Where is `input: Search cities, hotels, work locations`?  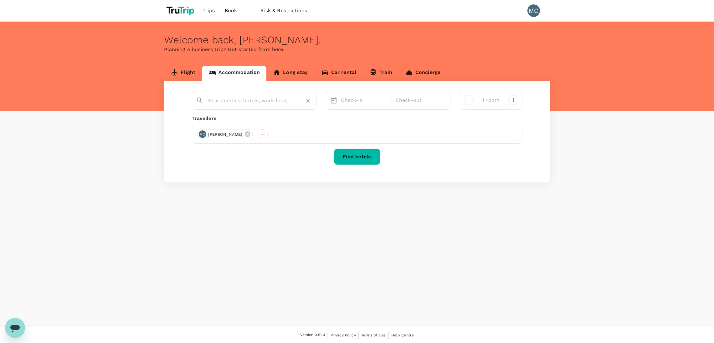
input: Search cities, hotels, work locations is located at coordinates (252, 100).